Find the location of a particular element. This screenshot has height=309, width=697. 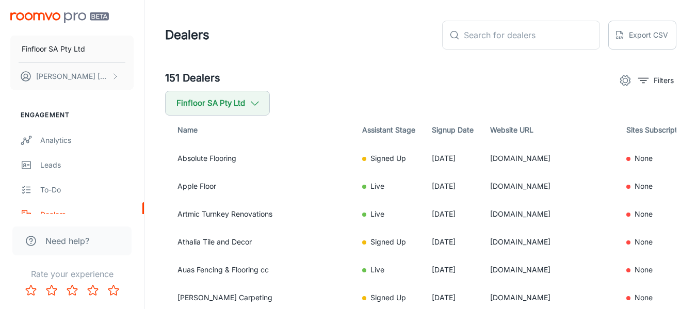

img: Roomvo PRO Beta is located at coordinates (59, 18).